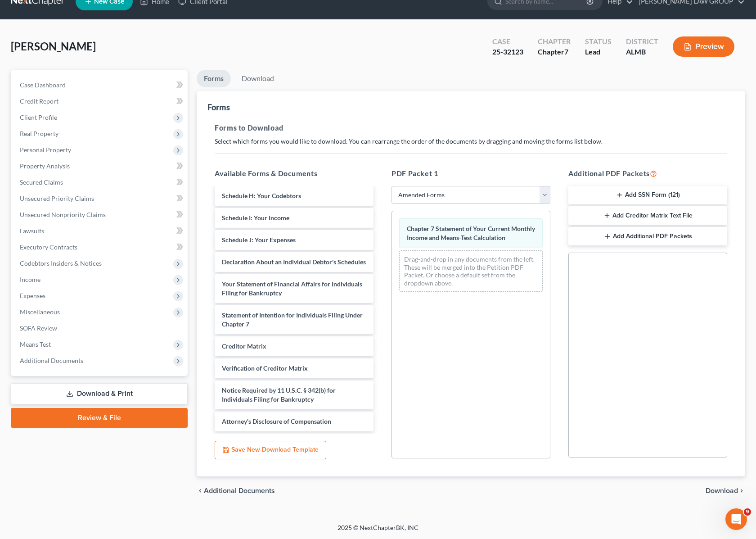  Describe the element at coordinates (32, 230) in the screenshot. I see `span: Lawsuits` at that location.